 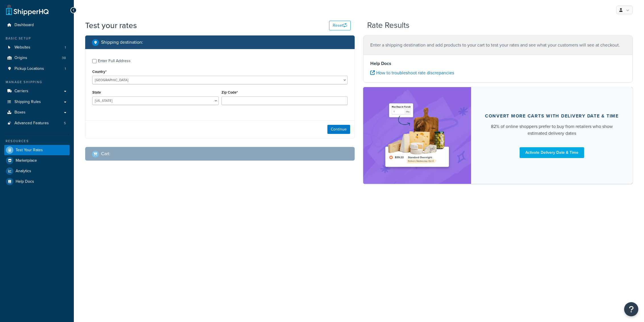 I want to click on span: Boxes, so click(x=20, y=112).